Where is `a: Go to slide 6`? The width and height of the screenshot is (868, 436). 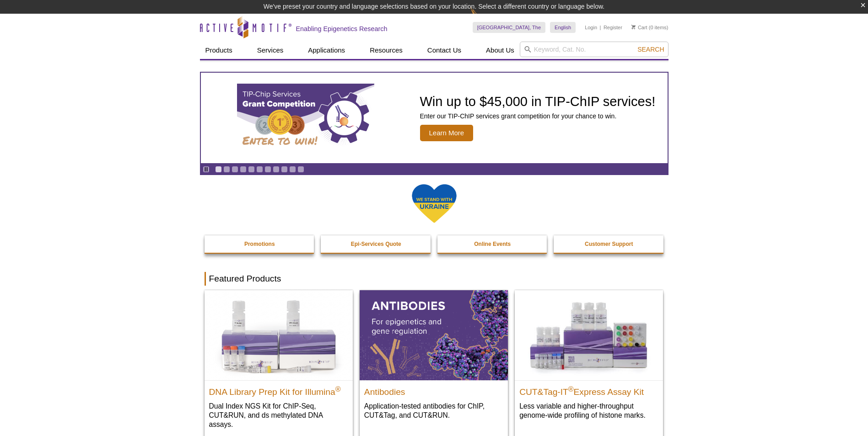 a: Go to slide 6 is located at coordinates (259, 169).